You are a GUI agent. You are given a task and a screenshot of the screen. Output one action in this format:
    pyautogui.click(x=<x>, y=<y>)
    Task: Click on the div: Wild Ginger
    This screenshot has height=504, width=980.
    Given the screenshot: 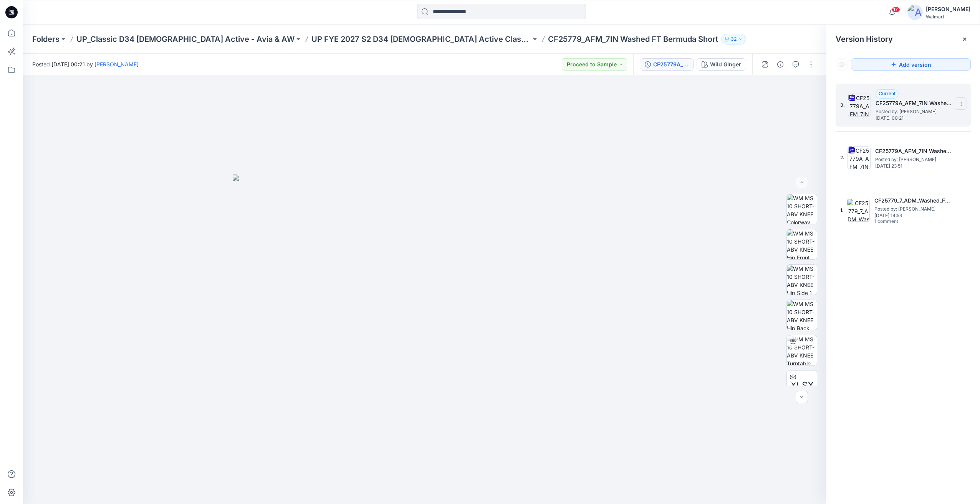 What is the action you would take?
    pyautogui.click(x=725, y=64)
    